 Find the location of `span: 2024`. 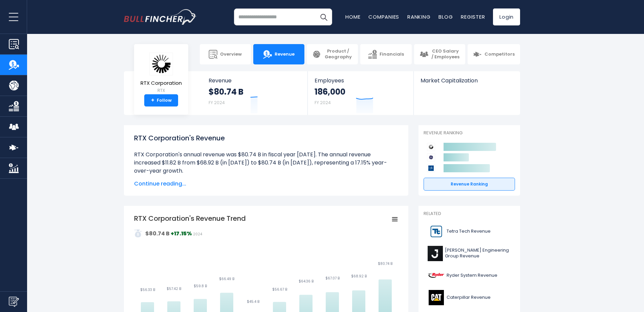

span: 2024 is located at coordinates (197, 234).